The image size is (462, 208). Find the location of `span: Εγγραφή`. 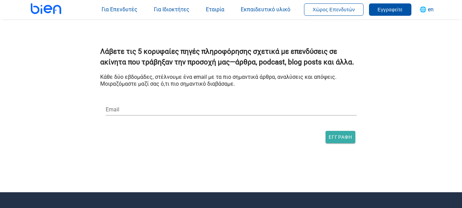

span: Εγγραφή is located at coordinates (340, 137).